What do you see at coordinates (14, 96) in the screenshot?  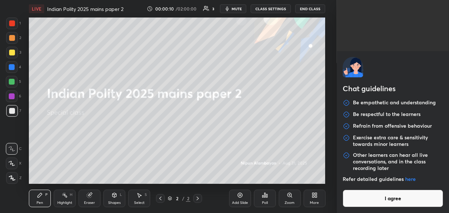 I see `div: 6` at bounding box center [14, 96].